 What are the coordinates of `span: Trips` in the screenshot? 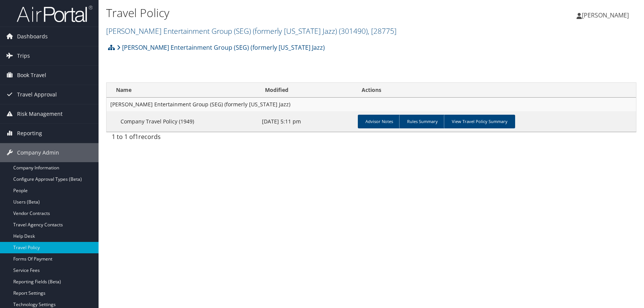 It's located at (23, 56).